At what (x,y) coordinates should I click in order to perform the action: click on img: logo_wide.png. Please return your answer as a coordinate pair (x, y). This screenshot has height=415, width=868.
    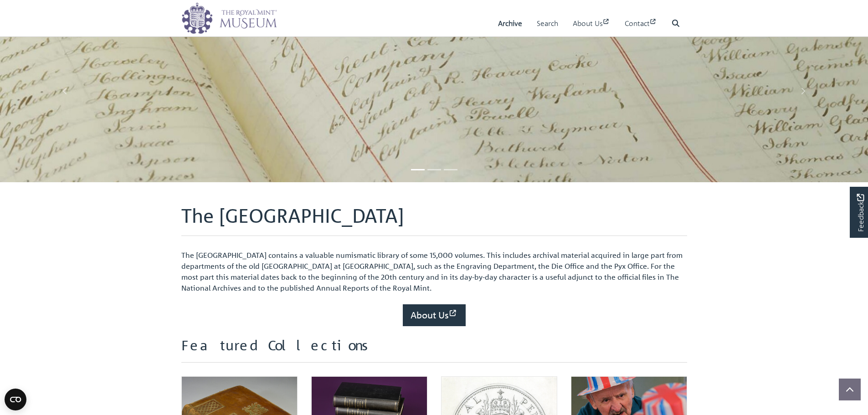
    Looking at the image, I should click on (229, 18).